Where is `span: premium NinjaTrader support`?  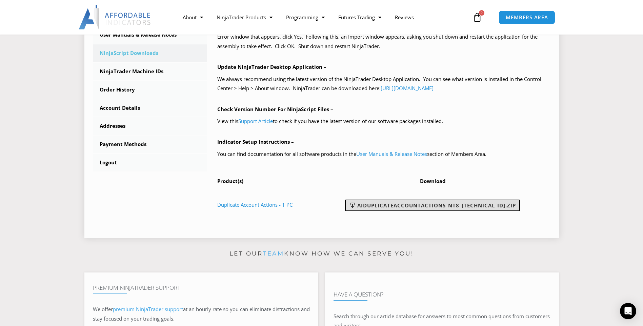 span: premium NinjaTrader support is located at coordinates (148, 309).